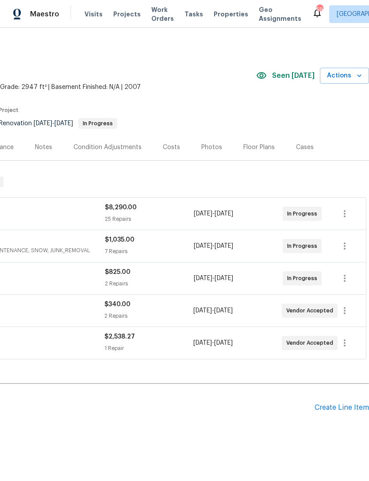 The image size is (369, 481). Describe the element at coordinates (121, 207) in the screenshot. I see `span: $8,290.00` at that location.